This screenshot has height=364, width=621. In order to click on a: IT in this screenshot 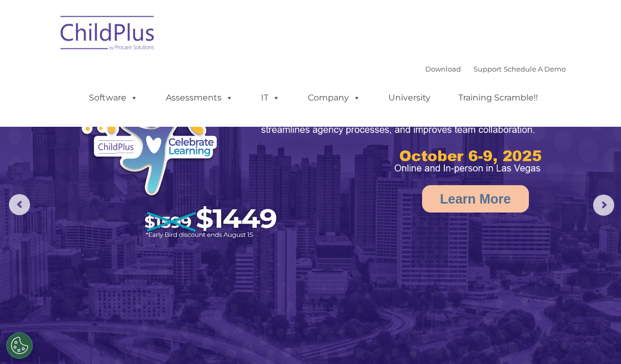, I will do `click(270, 98)`.